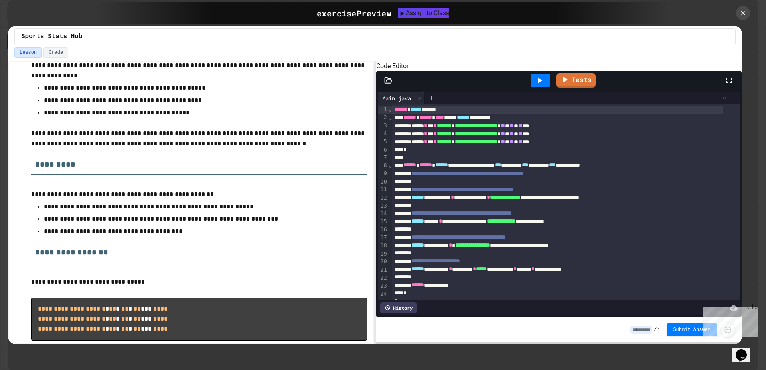 This screenshot has width=766, height=370. Describe the element at coordinates (383, 206) in the screenshot. I see `div: 13` at that location.